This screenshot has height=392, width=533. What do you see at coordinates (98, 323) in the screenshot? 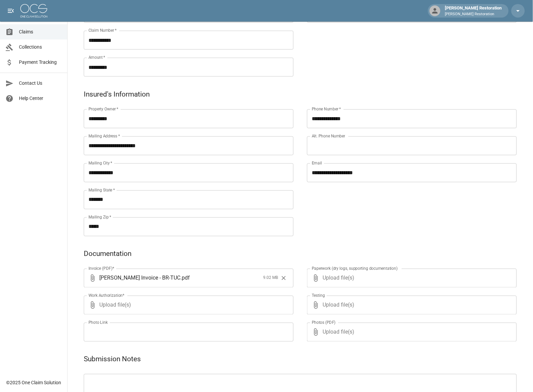
I see `label: Photo Link` at bounding box center [98, 323].